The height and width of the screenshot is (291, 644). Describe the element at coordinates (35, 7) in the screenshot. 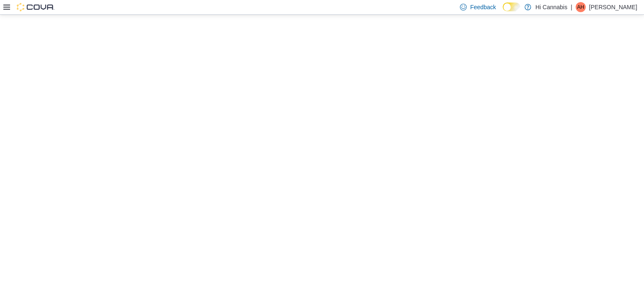

I see `img: Cova` at that location.